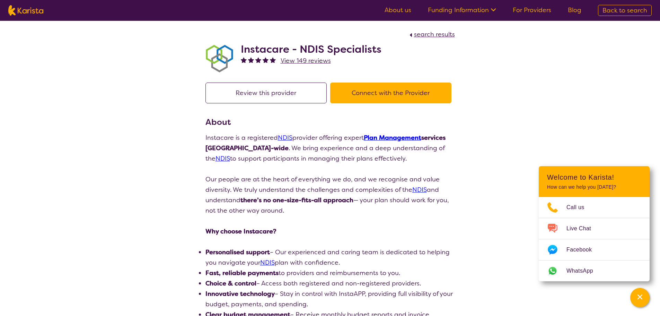 Image resolution: width=660 pixels, height=316 pixels. Describe the element at coordinates (242, 273) in the screenshot. I see `strong: Fast, reliable payments` at that location.